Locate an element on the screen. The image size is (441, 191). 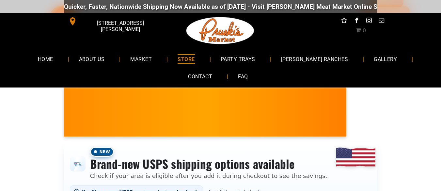
a: facebook is located at coordinates (356, 21).